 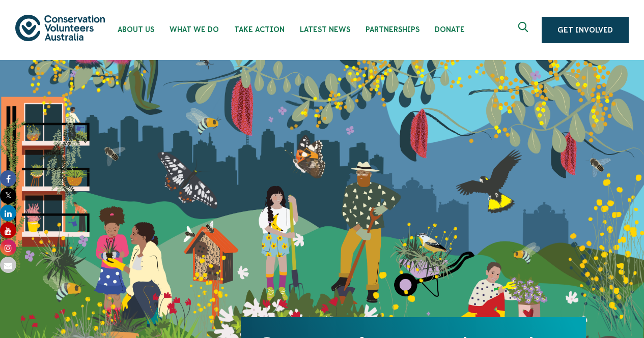 I want to click on span: Take Action, so click(x=259, y=30).